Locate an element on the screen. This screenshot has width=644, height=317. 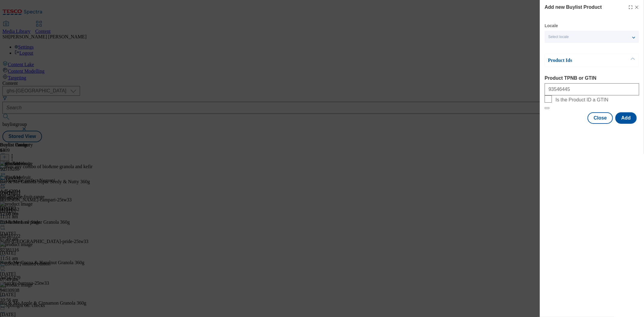
p: Product Ids is located at coordinates (580, 60).